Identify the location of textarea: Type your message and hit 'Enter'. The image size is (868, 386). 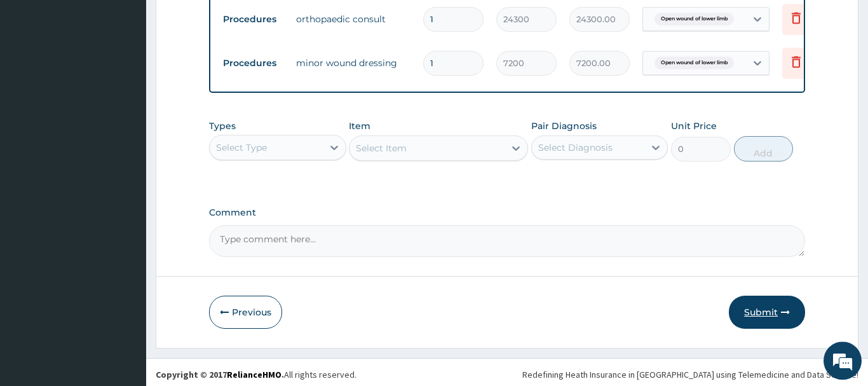
(124, 276).